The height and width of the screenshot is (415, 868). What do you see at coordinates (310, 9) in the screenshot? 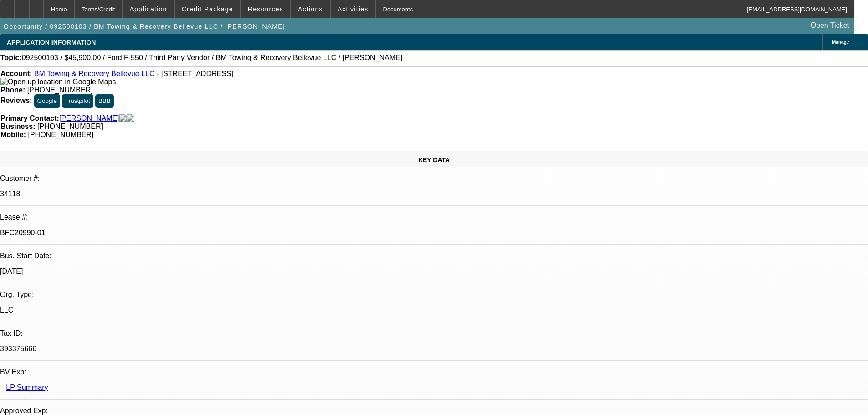
I see `button: Actions` at bounding box center [310, 9].